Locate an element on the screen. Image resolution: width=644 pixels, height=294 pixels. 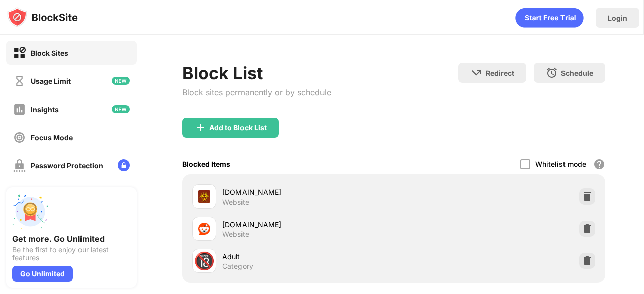
div: Block Sites is located at coordinates (49, 53).